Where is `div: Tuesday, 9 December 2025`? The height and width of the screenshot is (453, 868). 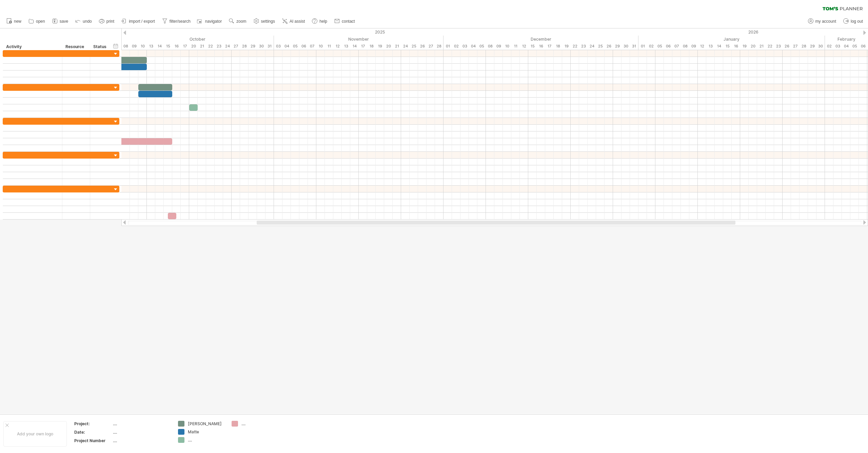 div: Tuesday, 9 December 2025 is located at coordinates (499, 46).